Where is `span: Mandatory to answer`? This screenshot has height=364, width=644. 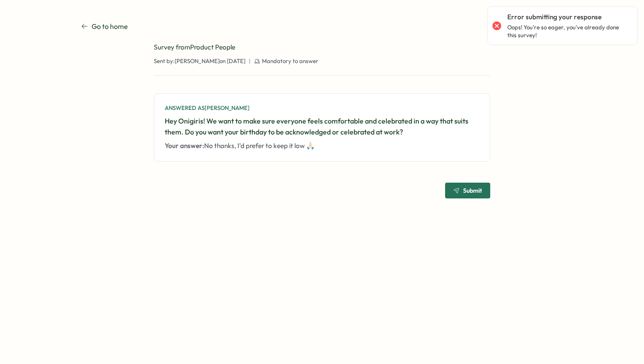 span: Mandatory to answer is located at coordinates (290, 61).